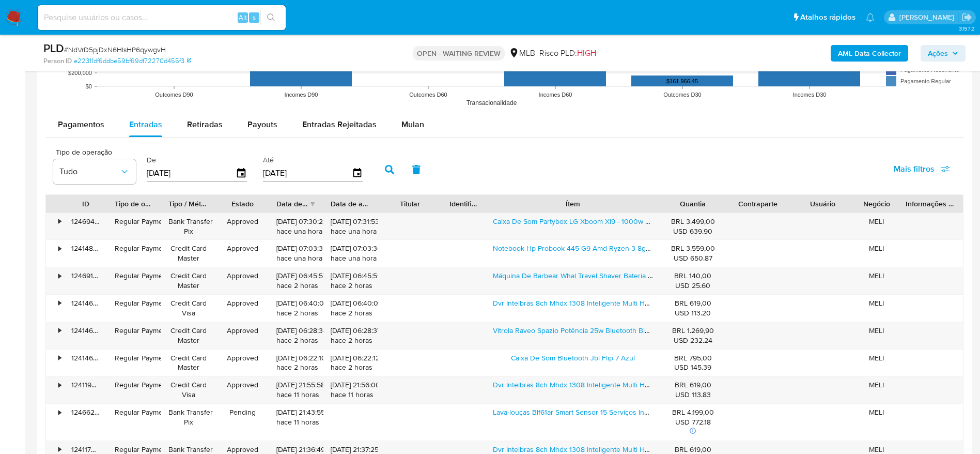 This screenshot has height=454, width=980. What do you see at coordinates (928, 17) in the screenshot?
I see `p: lucas.santiago@mercadolivre.com` at bounding box center [928, 17].